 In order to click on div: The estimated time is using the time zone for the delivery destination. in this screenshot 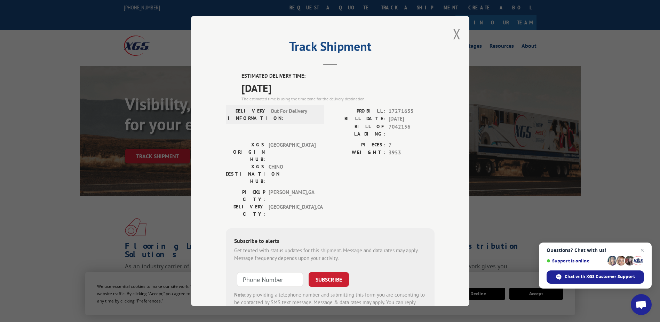, I will do `click(338, 99)`.